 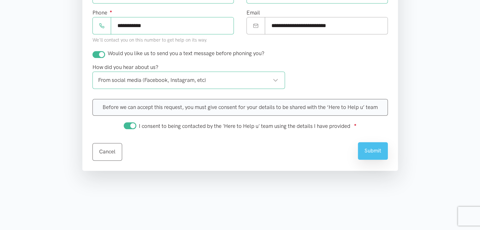 I want to click on label: Email, so click(x=253, y=13).